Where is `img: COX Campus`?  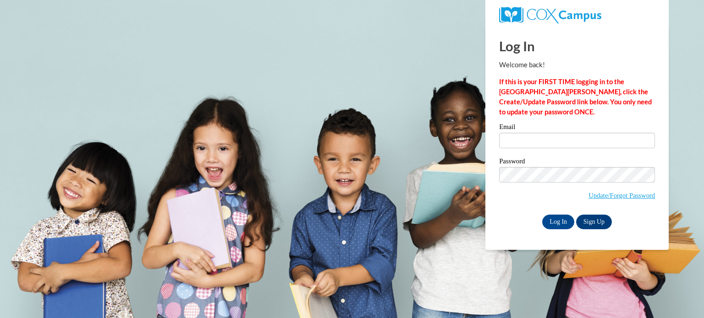
img: COX Campus is located at coordinates (550, 15).